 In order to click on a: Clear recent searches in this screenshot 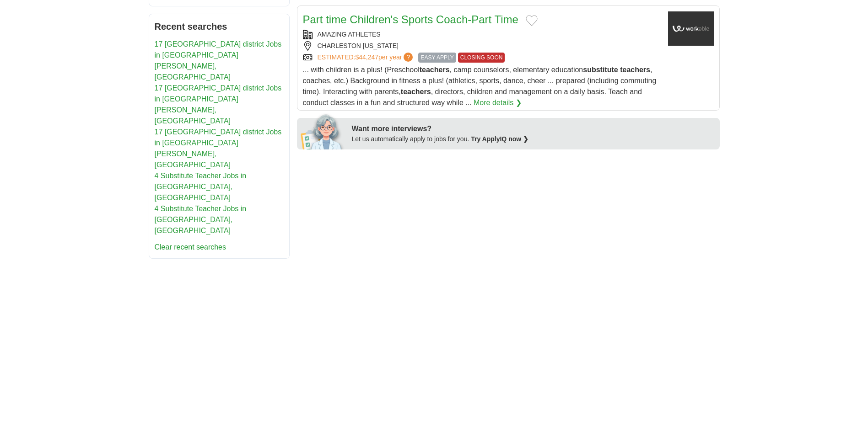, I will do `click(191, 247)`.